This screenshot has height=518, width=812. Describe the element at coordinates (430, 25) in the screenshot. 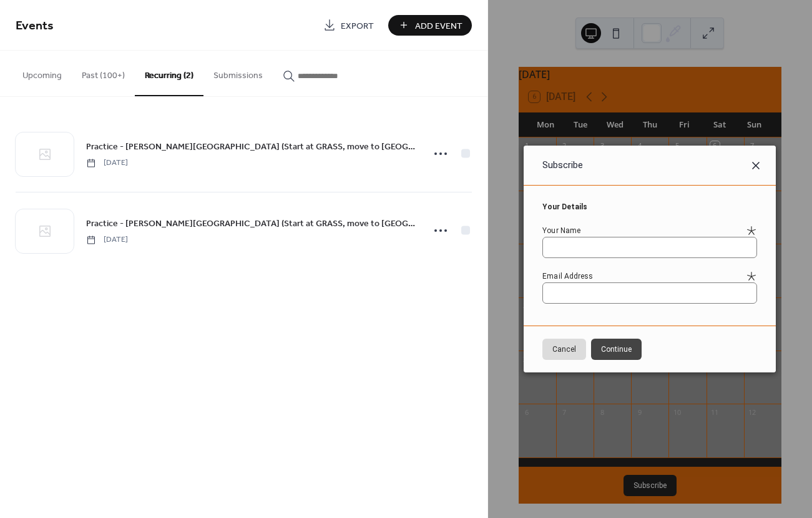

I see `a: Add Event` at that location.